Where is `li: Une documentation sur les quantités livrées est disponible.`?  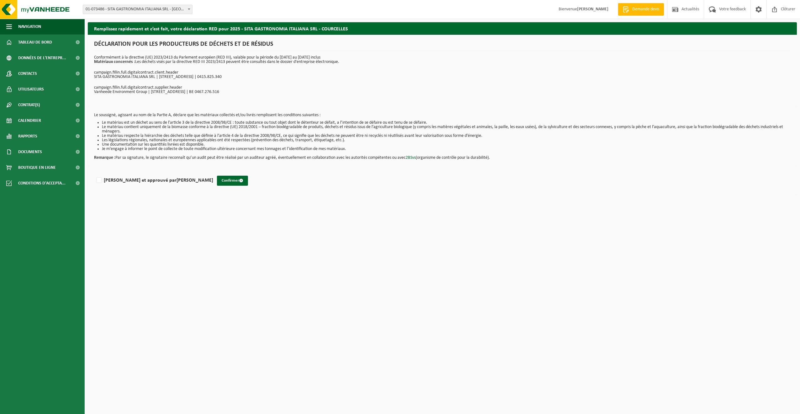 li: Une documentation sur les quantités livrées est disponible. is located at coordinates (446, 145).